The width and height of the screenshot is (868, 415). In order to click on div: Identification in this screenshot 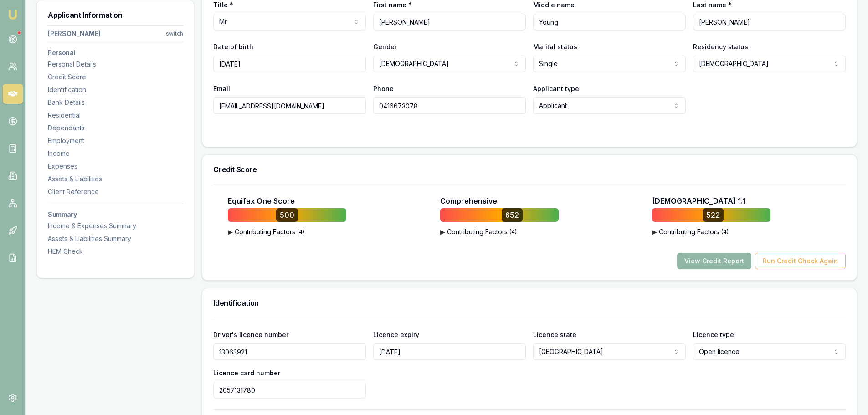, I will do `click(116, 90)`.